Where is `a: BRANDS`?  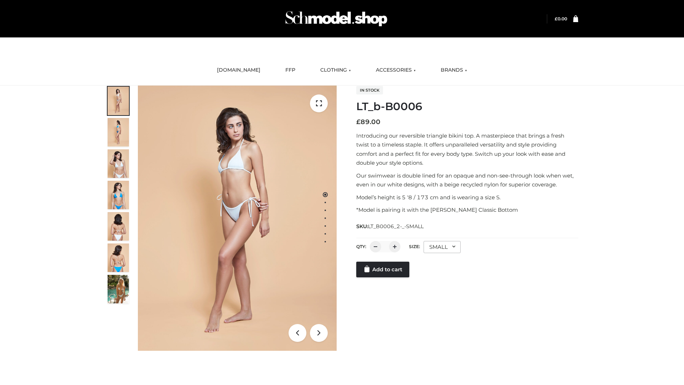
a: BRANDS is located at coordinates (454, 70).